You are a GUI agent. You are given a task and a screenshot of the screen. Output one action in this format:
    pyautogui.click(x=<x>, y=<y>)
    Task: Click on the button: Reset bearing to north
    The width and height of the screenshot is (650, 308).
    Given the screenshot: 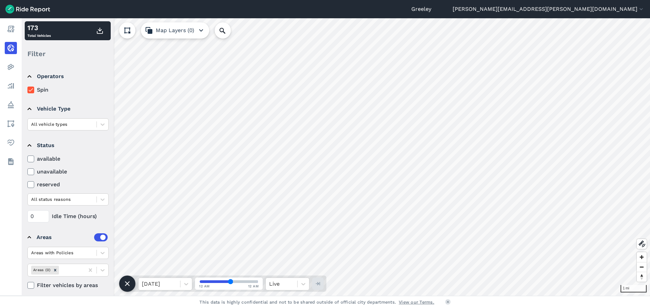 What is the action you would take?
    pyautogui.click(x=641, y=277)
    